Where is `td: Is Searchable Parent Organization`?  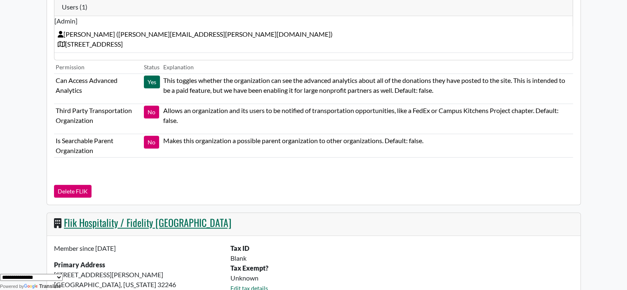 td: Is Searchable Parent Organization is located at coordinates (98, 146).